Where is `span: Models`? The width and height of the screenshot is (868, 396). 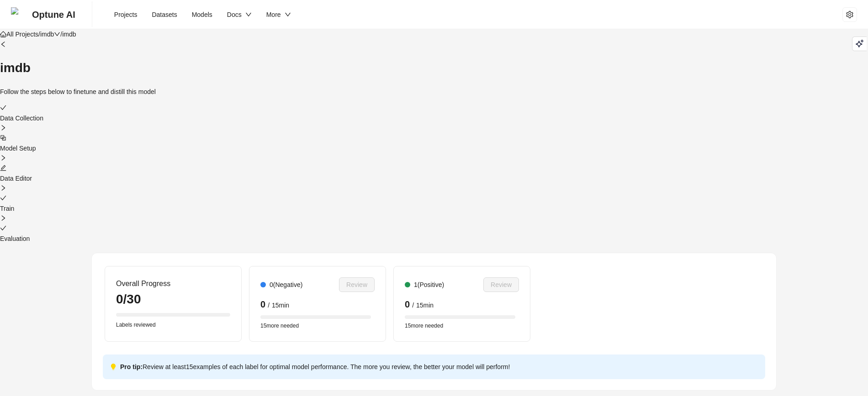
span: Models is located at coordinates (202, 15).